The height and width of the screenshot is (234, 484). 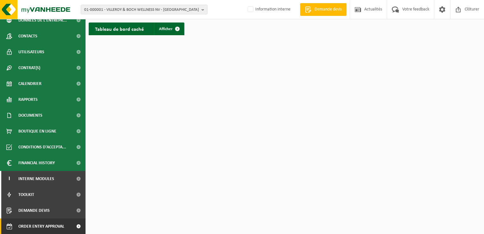 What do you see at coordinates (169, 29) in the screenshot?
I see `a: Afficher` at bounding box center [169, 29].